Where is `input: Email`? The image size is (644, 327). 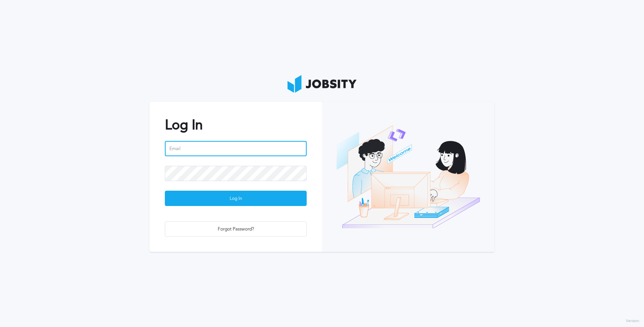
input: Email is located at coordinates (236, 148).